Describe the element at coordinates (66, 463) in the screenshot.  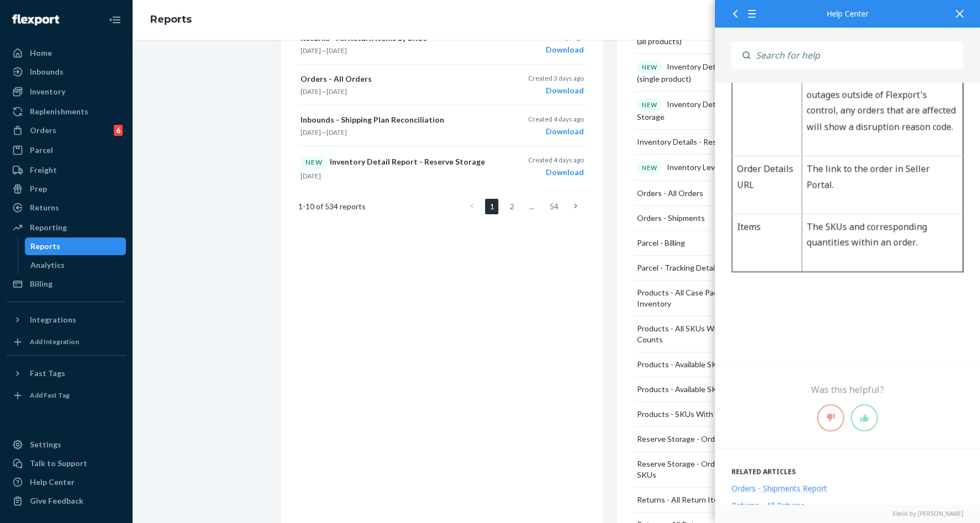
I see `a: Talk to Support` at that location.